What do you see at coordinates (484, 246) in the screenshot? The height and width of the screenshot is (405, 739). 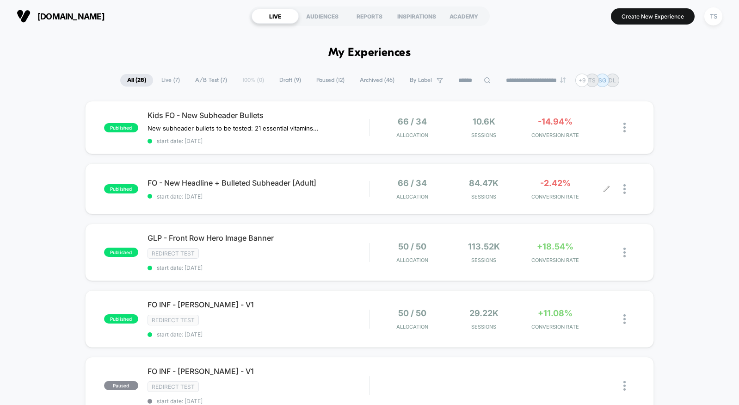 I see `span: 113.52k` at bounding box center [484, 246].